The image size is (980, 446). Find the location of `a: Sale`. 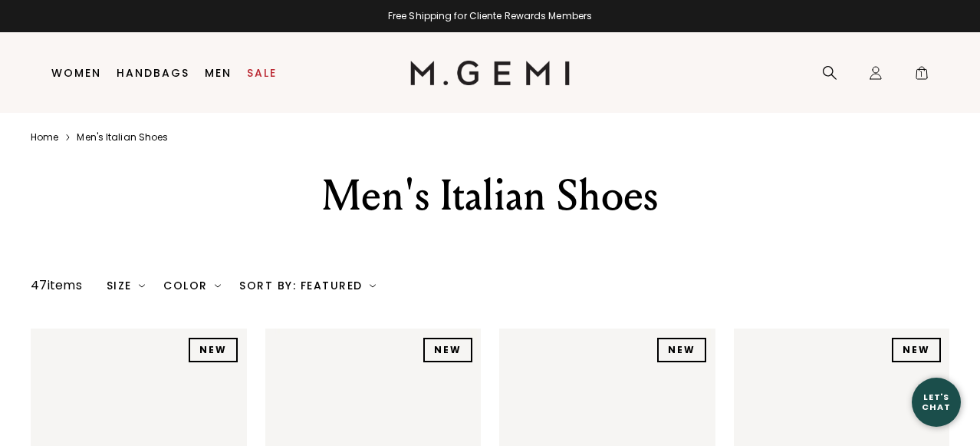

a: Sale is located at coordinates (261, 73).